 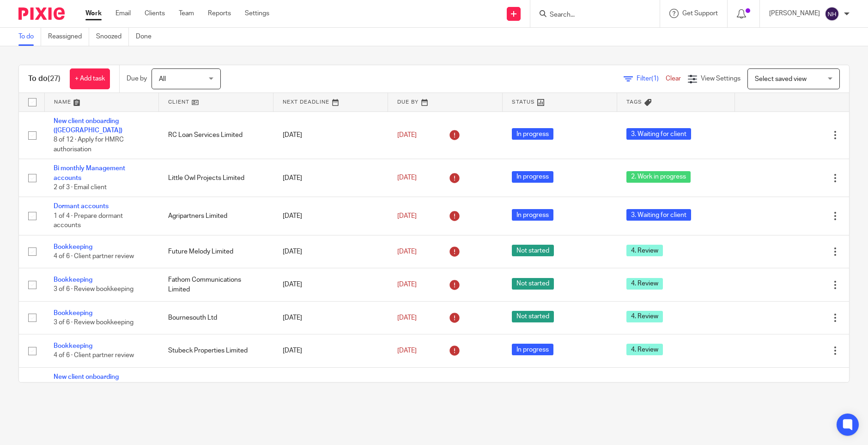 I want to click on span: Get Support, so click(x=700, y=13).